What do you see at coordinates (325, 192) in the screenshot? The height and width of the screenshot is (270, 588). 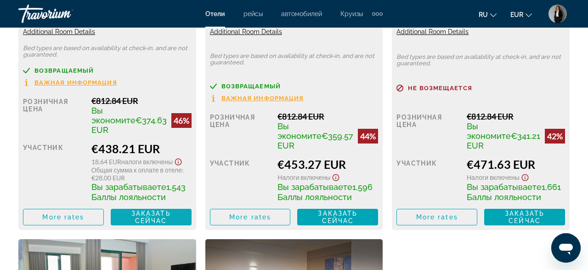 I see `span: 1,596 Баллы лояльности` at bounding box center [325, 192].